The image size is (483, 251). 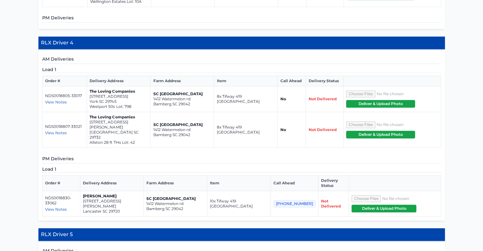 I want to click on h4: RLX Driver 5, so click(x=242, y=235).